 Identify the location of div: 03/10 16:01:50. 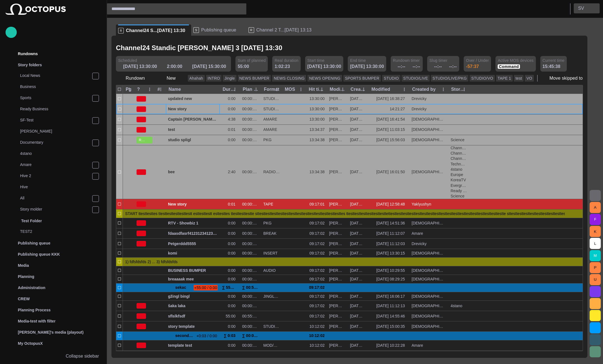
(392, 172).